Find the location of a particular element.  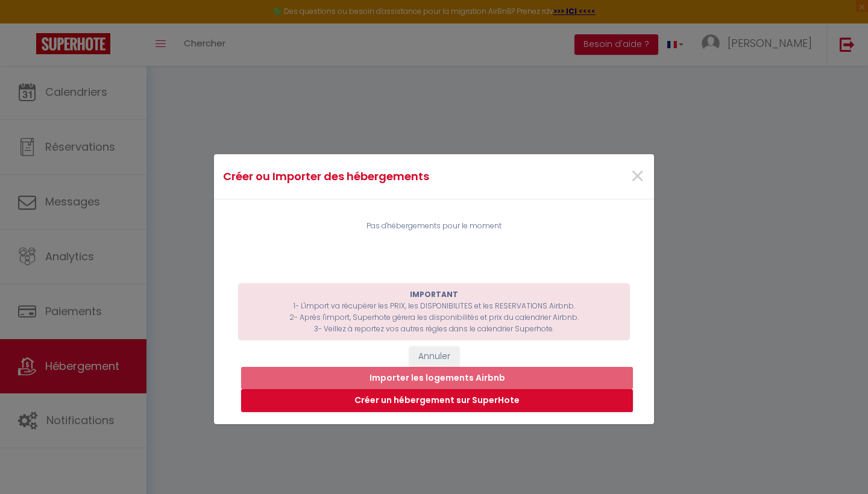

button: Close is located at coordinates (637, 176).